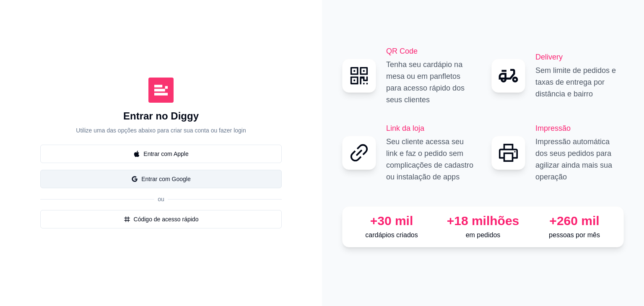 This screenshot has height=306, width=644. I want to click on h2: QR Code, so click(430, 51).